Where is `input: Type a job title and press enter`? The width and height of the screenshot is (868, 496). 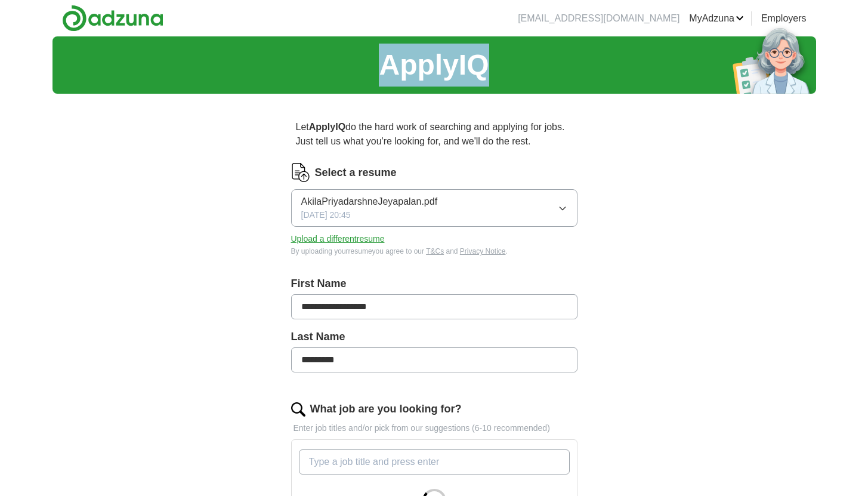 input: Type a job title and press enter is located at coordinates (434, 462).